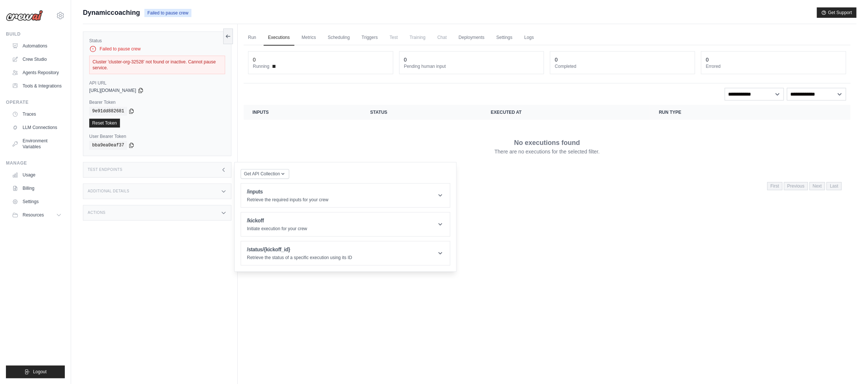  Describe the element at coordinates (36, 102) in the screenshot. I see `div: Operate` at that location.